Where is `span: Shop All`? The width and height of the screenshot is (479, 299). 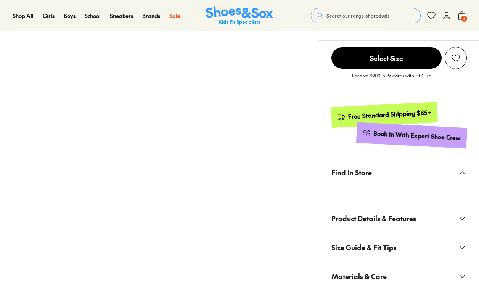 span: Shop All is located at coordinates (23, 16).